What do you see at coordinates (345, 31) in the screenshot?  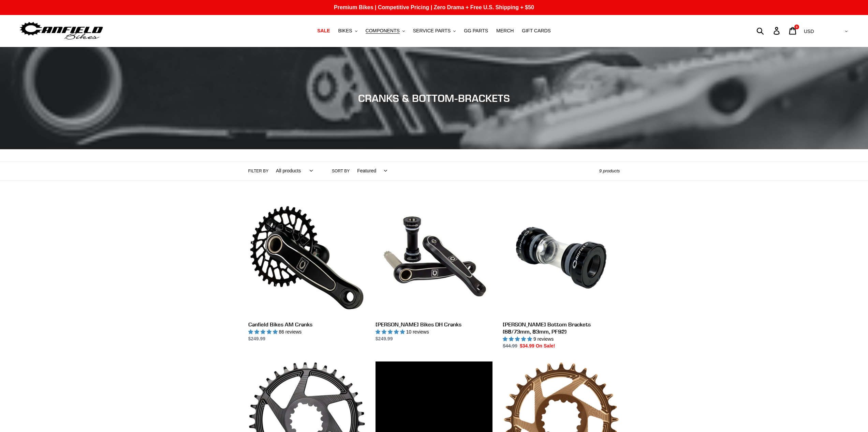 I see `span: BIKES` at bounding box center [345, 31].